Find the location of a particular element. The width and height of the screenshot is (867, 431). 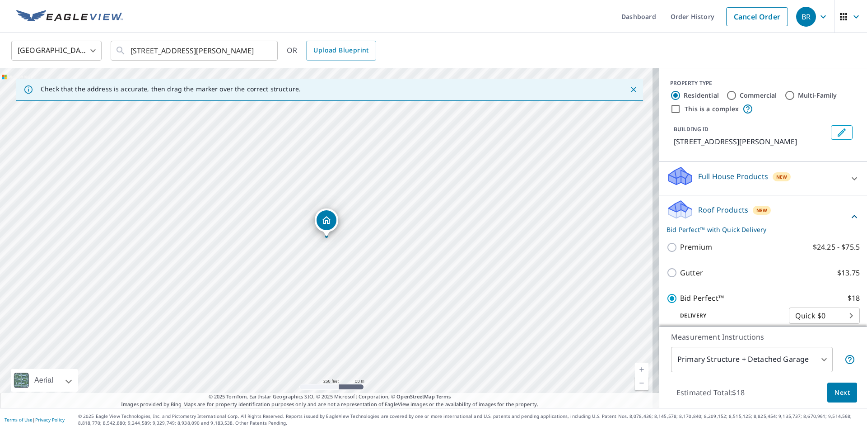

a: Upload Blueprint is located at coordinates (341, 51).